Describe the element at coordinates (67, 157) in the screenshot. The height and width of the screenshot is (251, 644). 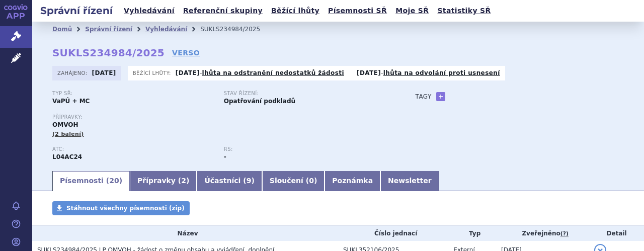
I see `strong: MIRIKIZUMAB` at that location.